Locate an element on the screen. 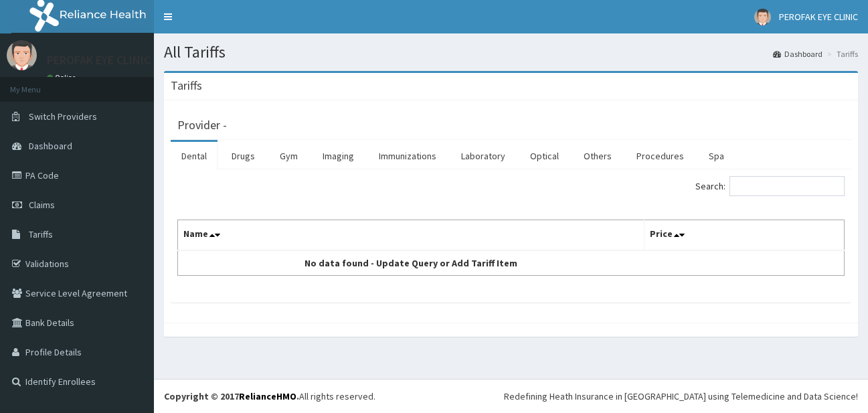 The height and width of the screenshot is (413, 868). span: Dashboard is located at coordinates (50, 146).